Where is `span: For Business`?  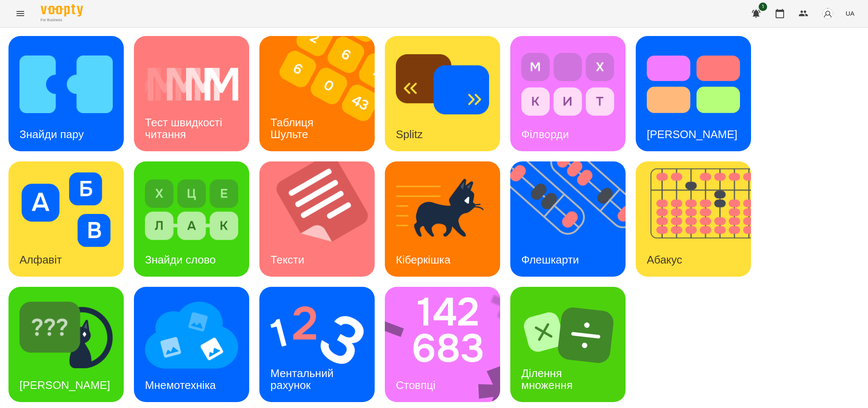
span: For Business is located at coordinates (62, 20).